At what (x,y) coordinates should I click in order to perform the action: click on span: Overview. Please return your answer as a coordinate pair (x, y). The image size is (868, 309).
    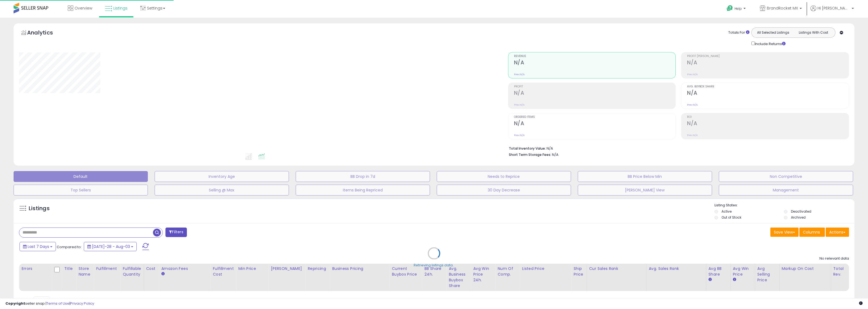
    Looking at the image, I should click on (83, 8).